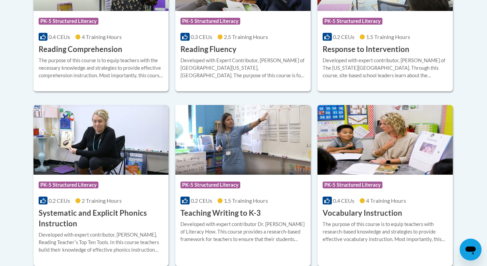 Image resolution: width=487 pixels, height=266 pixels. Describe the element at coordinates (102, 200) in the screenshot. I see `span: 2 Training Hours` at that location.